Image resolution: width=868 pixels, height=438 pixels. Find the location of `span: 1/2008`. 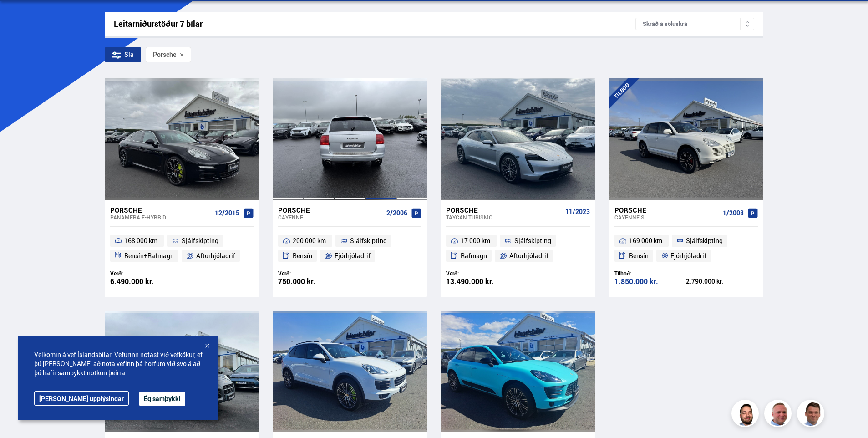

span: 1/2008 is located at coordinates (733, 213).